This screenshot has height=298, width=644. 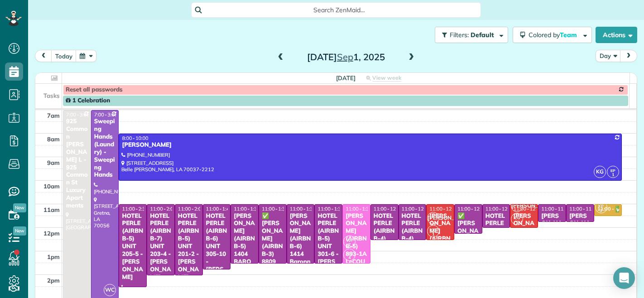 I want to click on button: Day, so click(x=609, y=56).